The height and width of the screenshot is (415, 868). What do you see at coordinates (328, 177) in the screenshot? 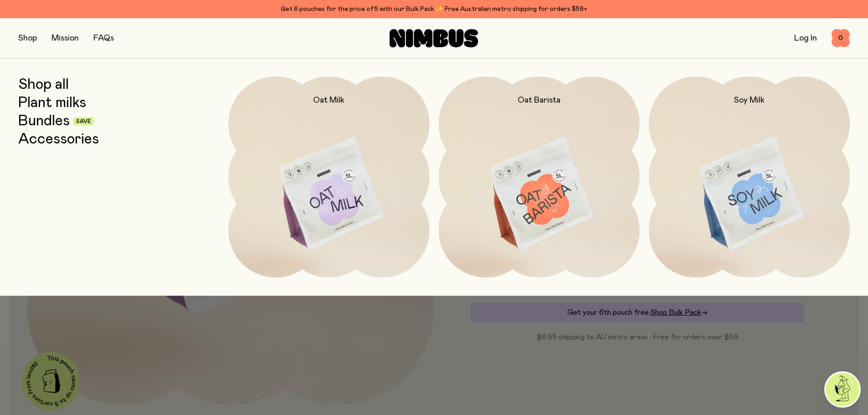
I see `a: Oat Milk` at bounding box center [328, 177].